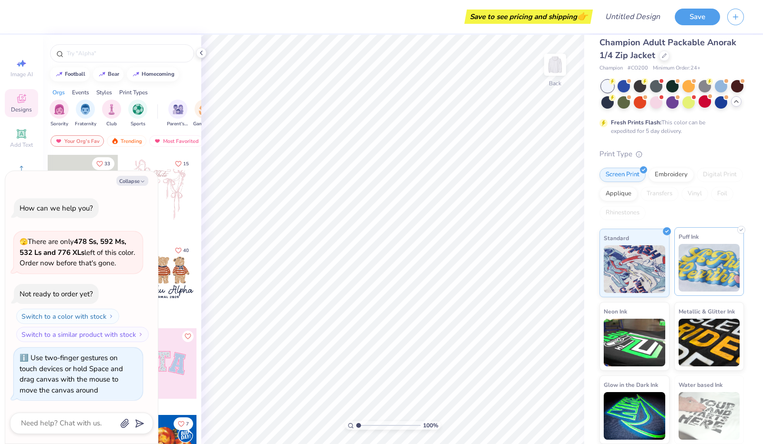 This screenshot has width=763, height=444. What do you see at coordinates (622, 213) in the screenshot?
I see `div: Rhinestones` at bounding box center [622, 213].